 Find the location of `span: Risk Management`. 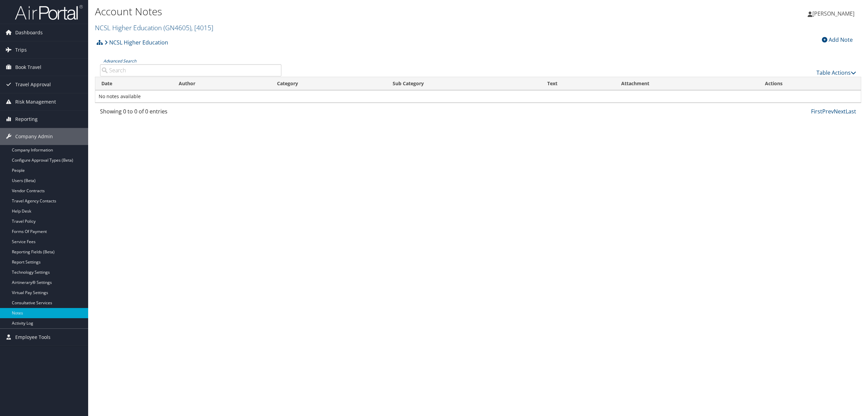

span: Risk Management is located at coordinates (36, 102).